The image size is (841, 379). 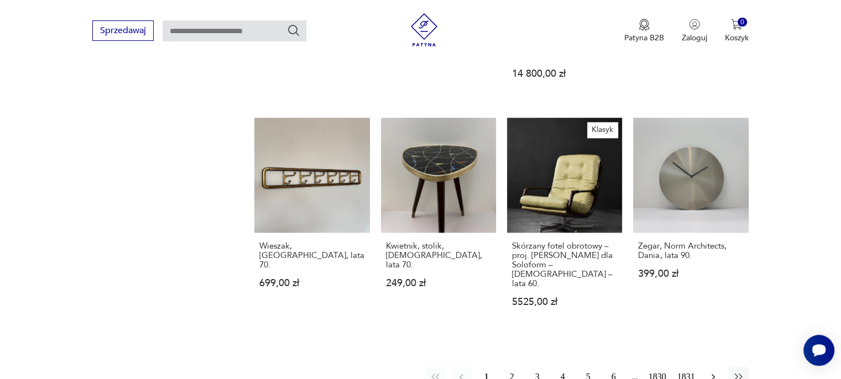 I want to click on p: Zaloguj, so click(x=694, y=38).